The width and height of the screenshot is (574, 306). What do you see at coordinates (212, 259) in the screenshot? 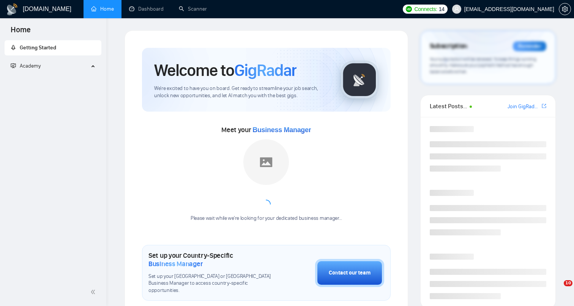
I see `h1: Set up your Country-Specific` at bounding box center [212, 259].